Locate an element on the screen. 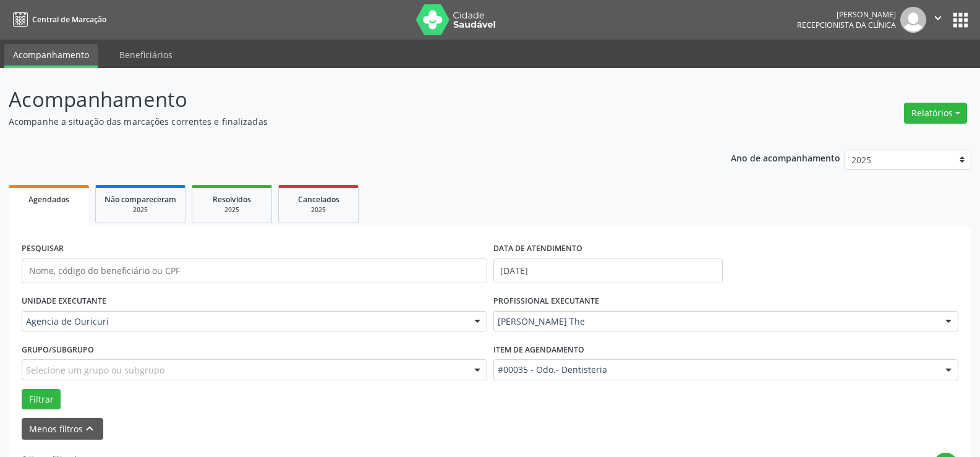 The height and width of the screenshot is (457, 980). span: #00035 - Odo.- Dentisteria is located at coordinates (715, 370).